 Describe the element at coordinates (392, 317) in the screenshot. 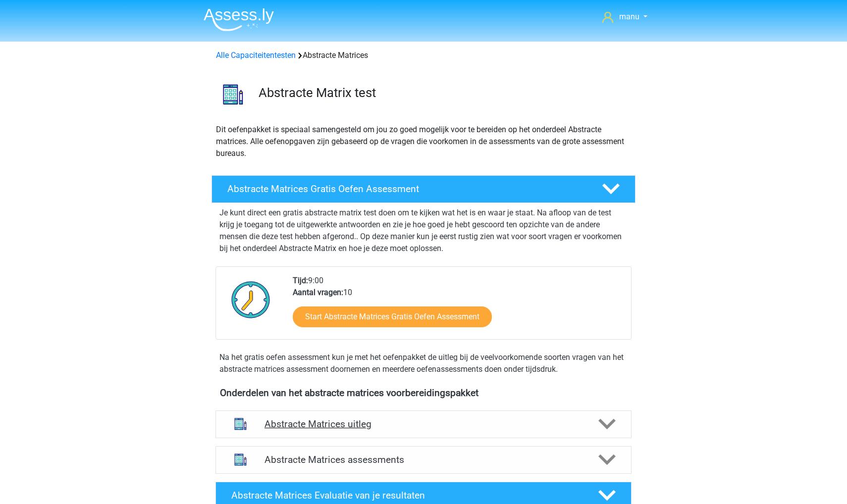

I see `a: Start Abstracte Matrices Gratis Oefen Assessment` at that location.